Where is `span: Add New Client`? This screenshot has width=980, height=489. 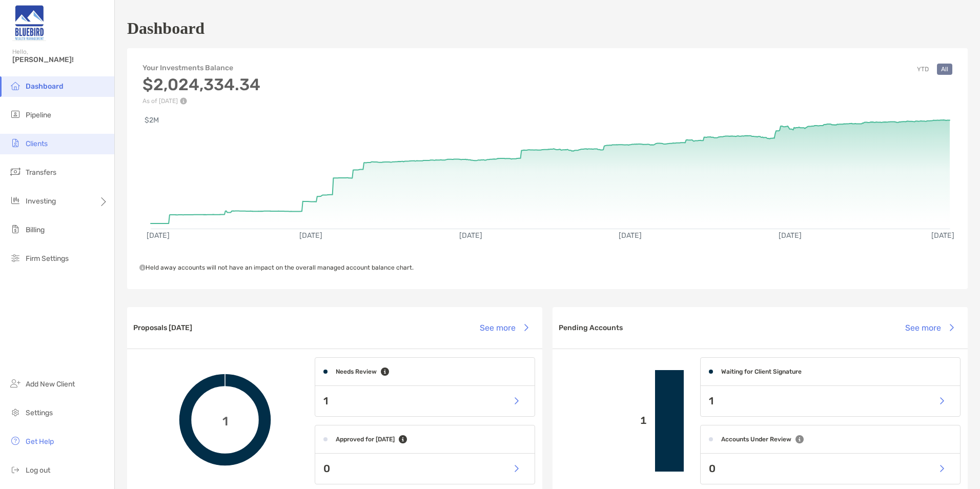 span: Add New Client is located at coordinates (50, 384).